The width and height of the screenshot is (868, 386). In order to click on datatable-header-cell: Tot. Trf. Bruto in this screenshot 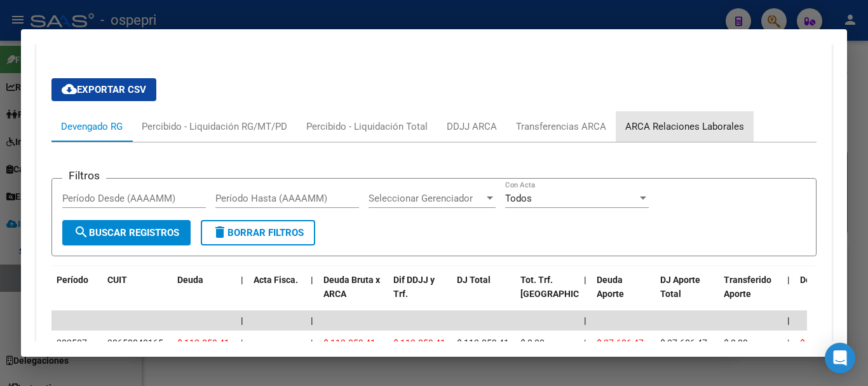, I will do `click(547, 294)`.